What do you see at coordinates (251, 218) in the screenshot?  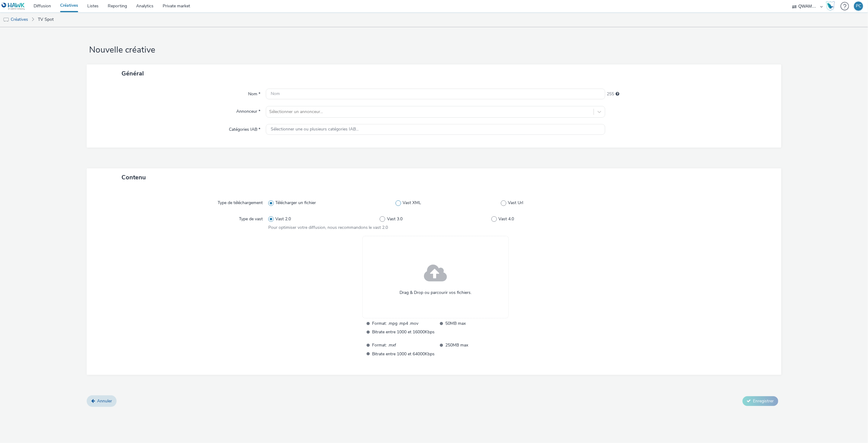 I see `label: Type de vast` at bounding box center [251, 218].